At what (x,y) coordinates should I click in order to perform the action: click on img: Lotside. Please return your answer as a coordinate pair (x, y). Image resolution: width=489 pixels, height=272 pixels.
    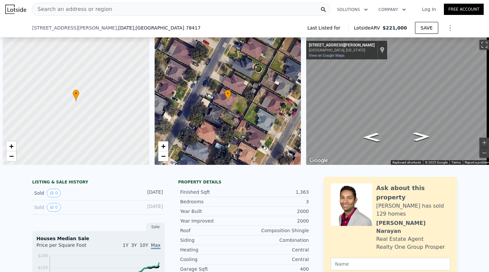
    Looking at the image, I should click on (16, 9).